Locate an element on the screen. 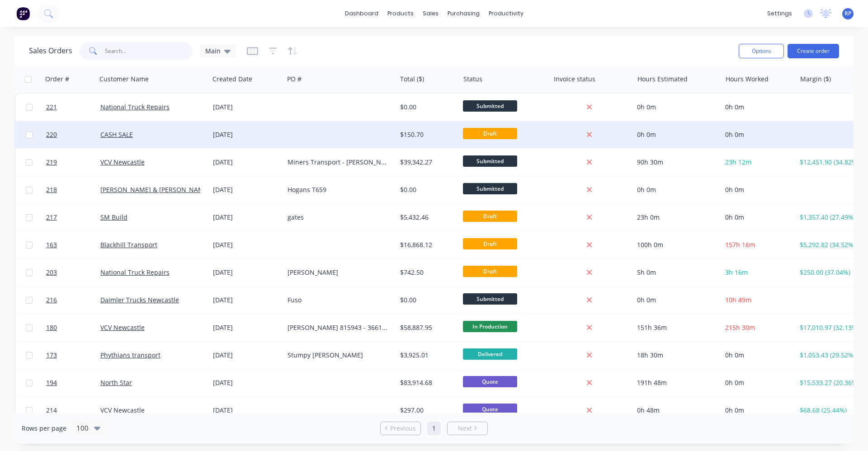 This screenshot has width=868, height=451. span: 173 is located at coordinates (51, 355).